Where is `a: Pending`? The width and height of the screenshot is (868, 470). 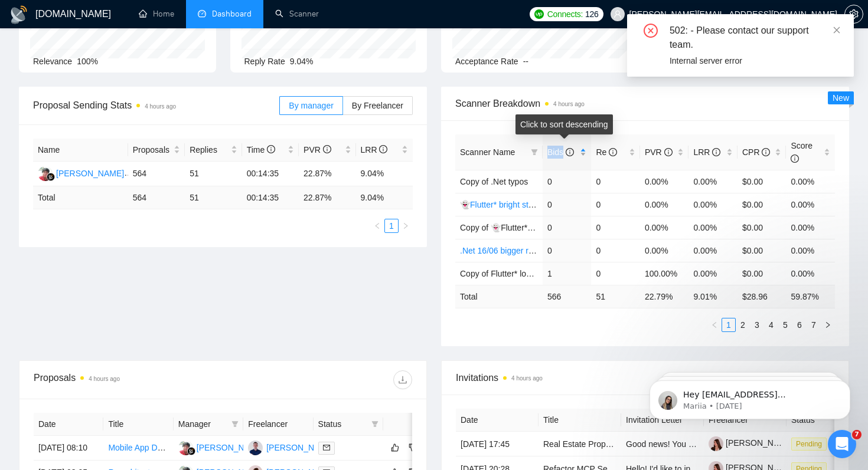
a: Pending is located at coordinates (811, 444).